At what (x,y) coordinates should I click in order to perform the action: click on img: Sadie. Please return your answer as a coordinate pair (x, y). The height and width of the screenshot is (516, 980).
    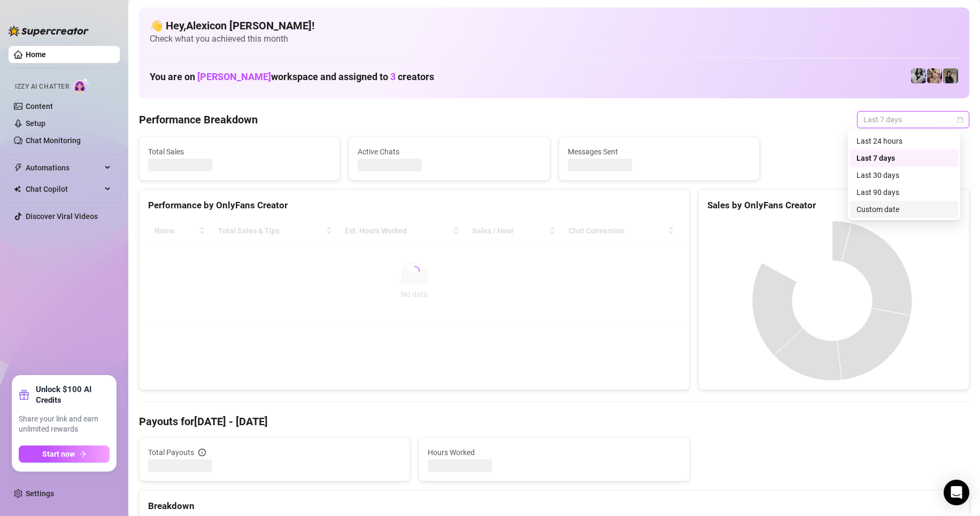
    Looking at the image, I should click on (918, 76).